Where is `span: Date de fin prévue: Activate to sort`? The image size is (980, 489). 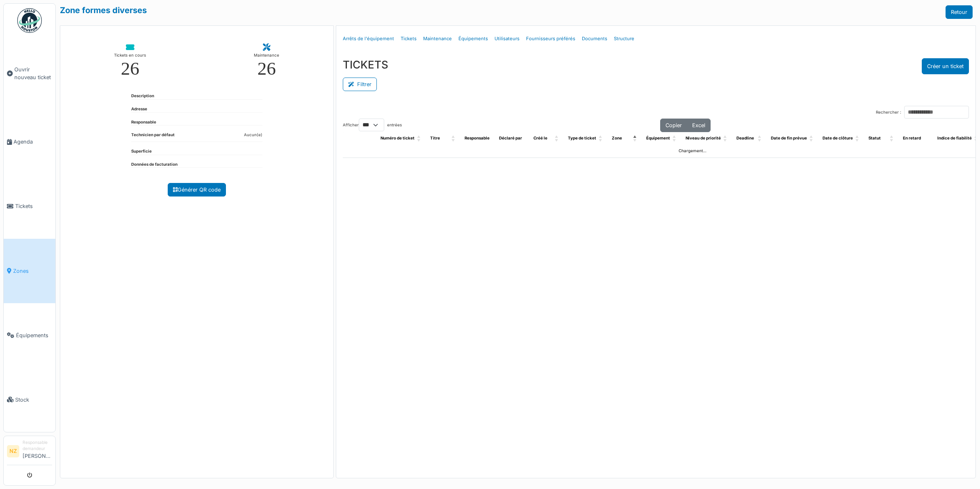 span: Date de fin prévue: Activate to sort is located at coordinates (811, 138).